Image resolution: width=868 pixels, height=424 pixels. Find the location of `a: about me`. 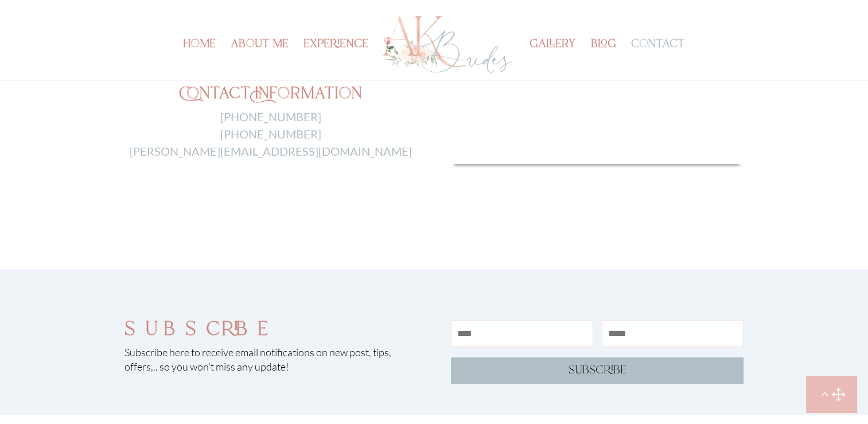

a: about me is located at coordinates (260, 60).